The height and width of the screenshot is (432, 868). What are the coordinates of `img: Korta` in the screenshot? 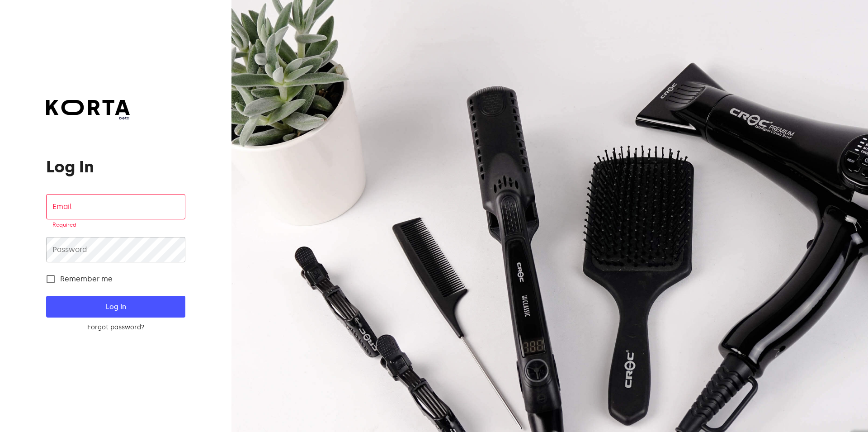 It's located at (88, 107).